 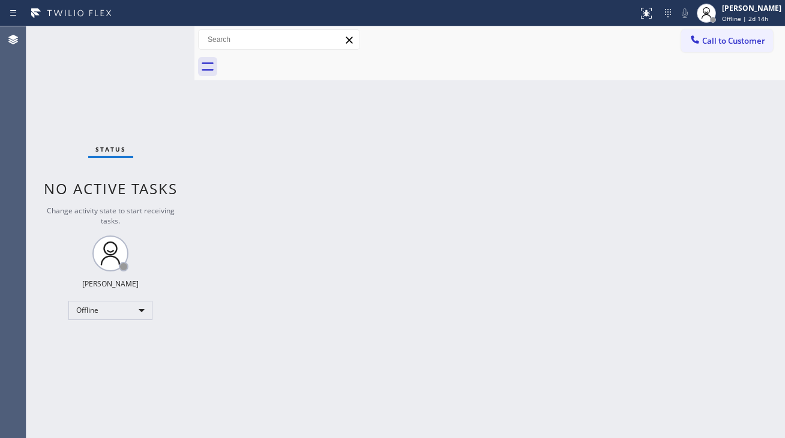 I want to click on input: Search, so click(x=279, y=40).